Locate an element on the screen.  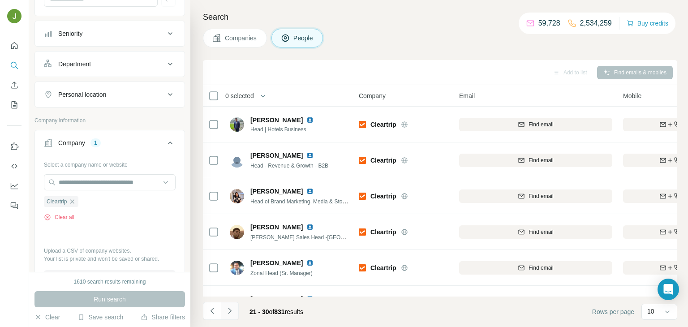
div: Seniority is located at coordinates (70, 34).